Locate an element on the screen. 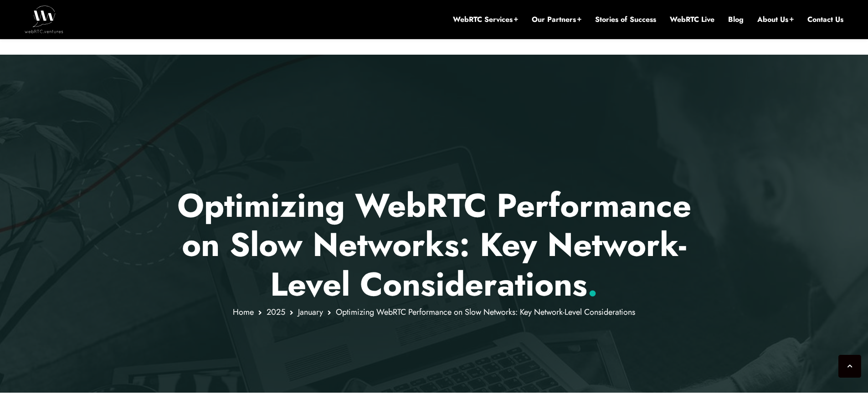 The height and width of the screenshot is (415, 868). a: WebRTC Live is located at coordinates (692, 20).